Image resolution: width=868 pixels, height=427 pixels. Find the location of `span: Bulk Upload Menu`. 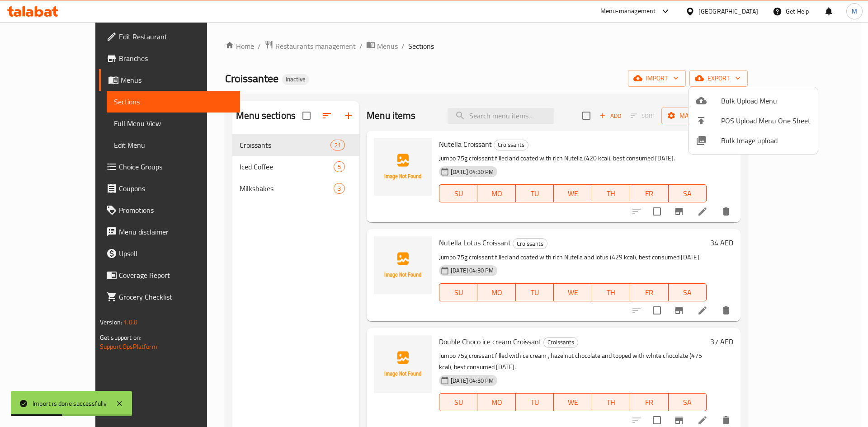

span: Bulk Upload Menu is located at coordinates (766, 100).